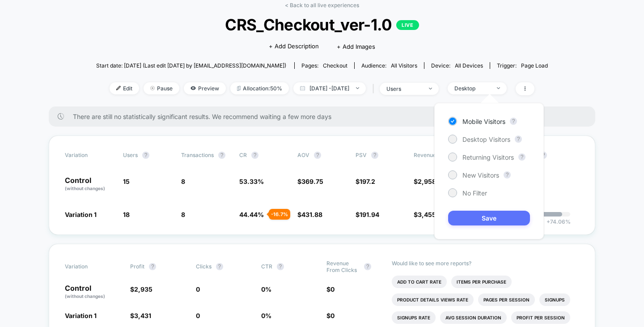 This screenshot has width=644, height=327. Describe the element at coordinates (488, 157) in the screenshot. I see `span: Returning Visitors` at that location.